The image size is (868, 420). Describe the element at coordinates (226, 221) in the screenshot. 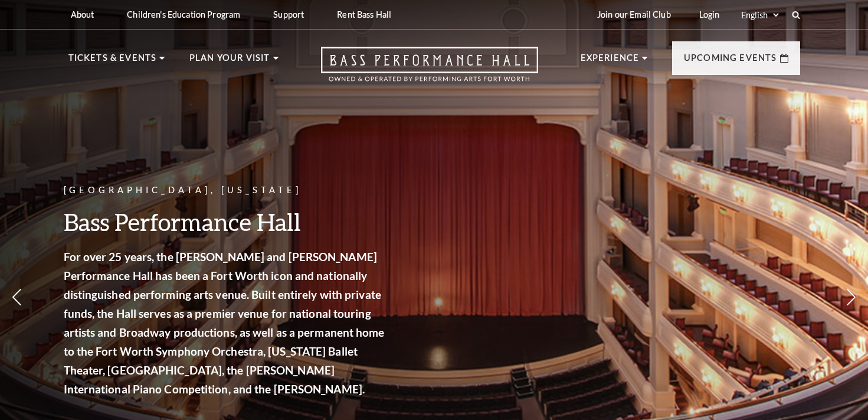

I see `h3: Bass Performance Hall` at that location.